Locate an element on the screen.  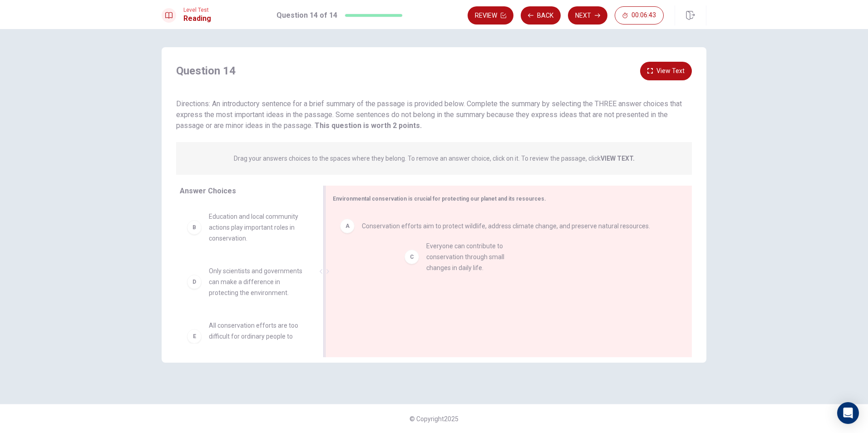
strong: This question is worth 2 points. is located at coordinates (367, 125).